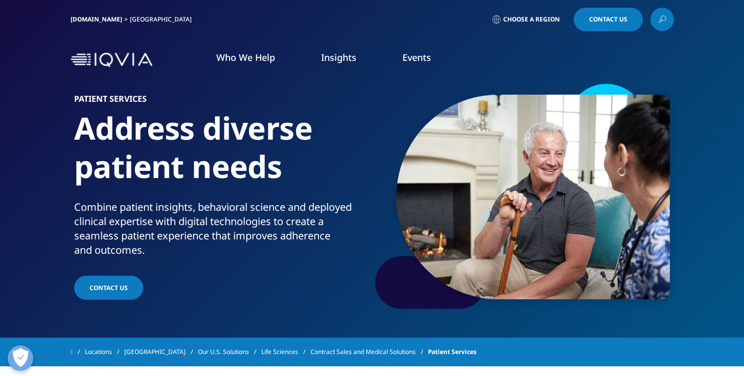 Image resolution: width=744 pixels, height=376 pixels. What do you see at coordinates (20, 358) in the screenshot?
I see `button: Open Preferences` at bounding box center [20, 358].